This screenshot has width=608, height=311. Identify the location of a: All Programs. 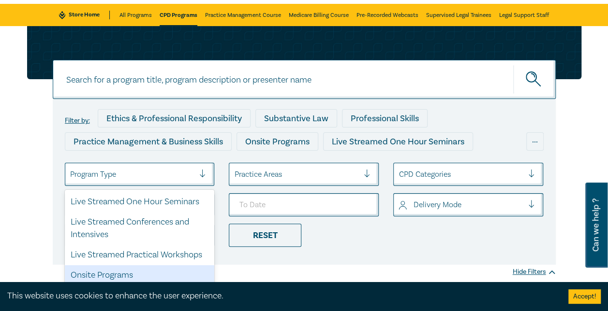
(135, 15).